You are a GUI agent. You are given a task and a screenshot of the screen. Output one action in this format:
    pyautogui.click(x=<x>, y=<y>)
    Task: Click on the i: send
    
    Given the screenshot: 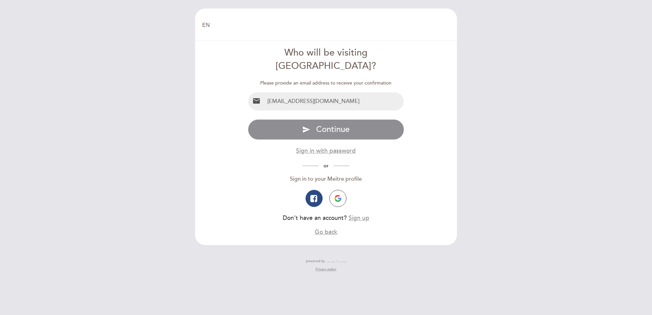 What is the action you would take?
    pyautogui.click(x=306, y=130)
    